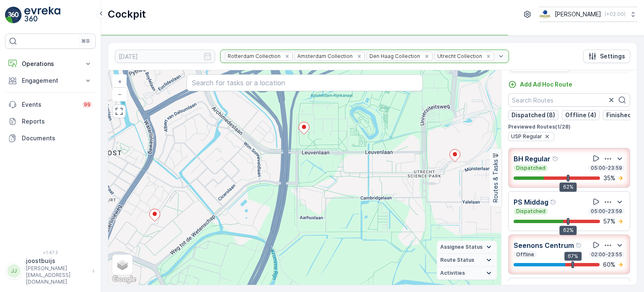  Describe the element at coordinates (467, 260) in the screenshot. I see `summary: Route Status` at that location.